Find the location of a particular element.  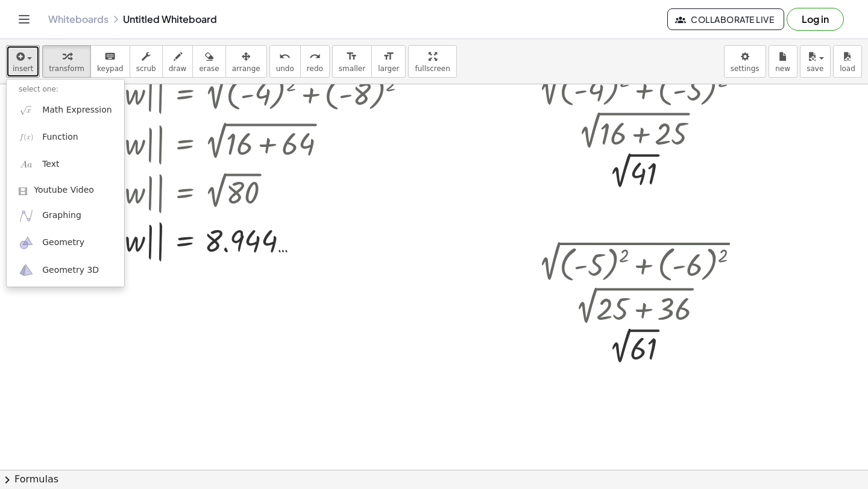

img: ggb-geometry.svg is located at coordinates (26, 242).